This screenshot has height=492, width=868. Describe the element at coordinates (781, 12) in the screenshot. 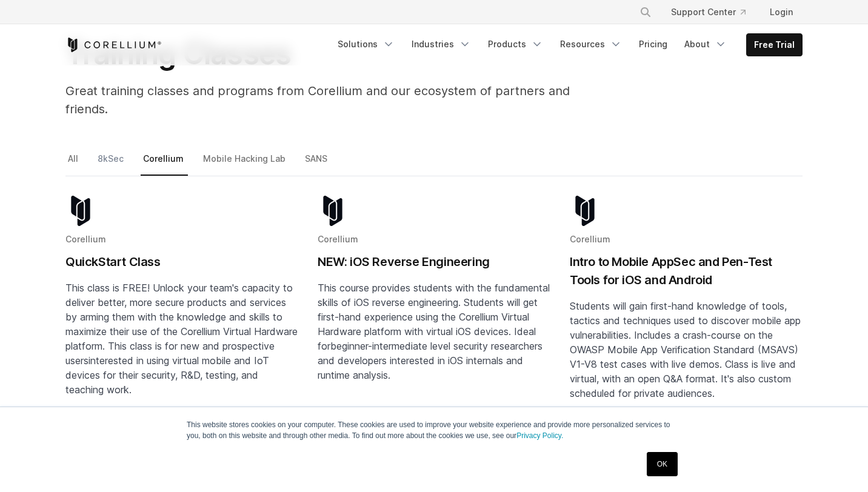

I see `a: Login` at that location.